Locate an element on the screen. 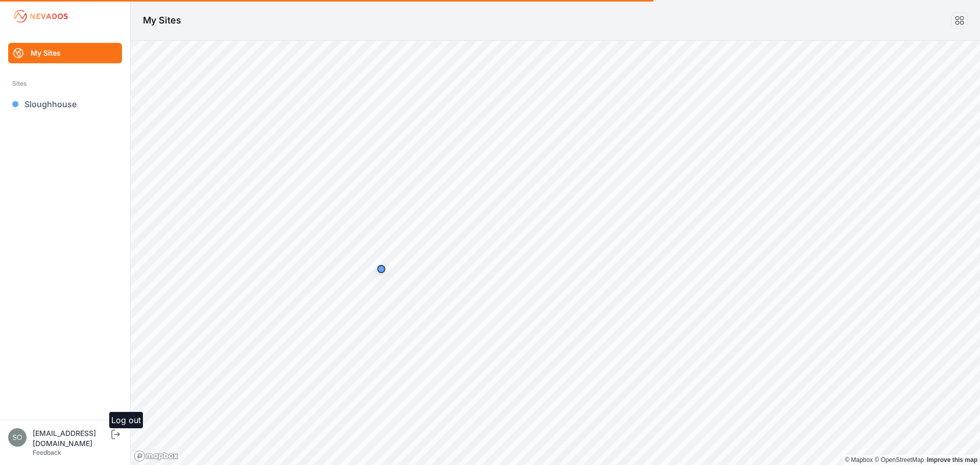 Image resolution: width=980 pixels, height=465 pixels. canvas: Map is located at coordinates (556, 253).